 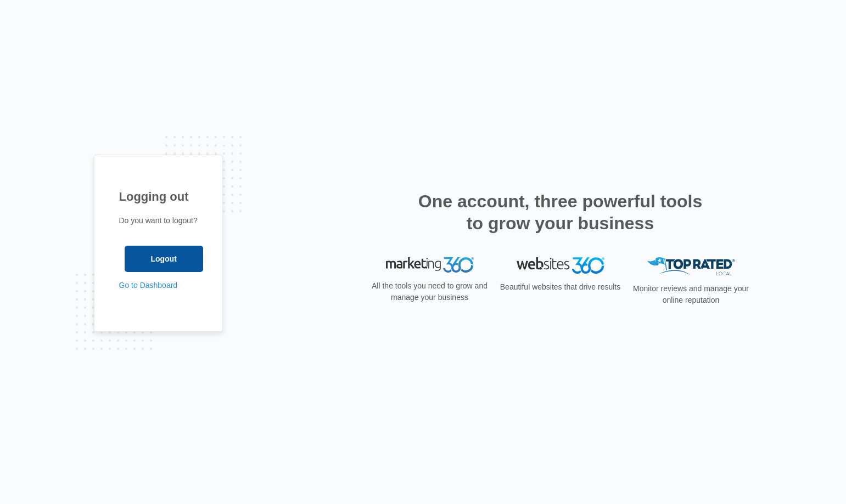 I want to click on img: Top Rated Local, so click(x=691, y=266).